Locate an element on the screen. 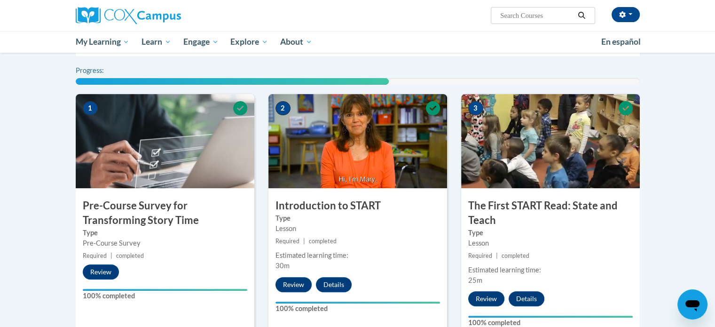  span: 30m is located at coordinates (282, 265).